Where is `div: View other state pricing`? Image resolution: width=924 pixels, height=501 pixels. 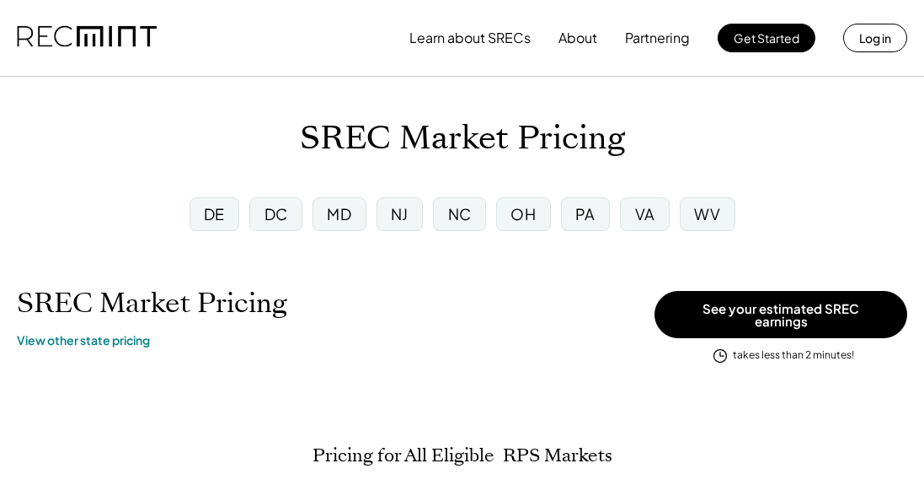 div: View other state pricing is located at coordinates (83, 340).